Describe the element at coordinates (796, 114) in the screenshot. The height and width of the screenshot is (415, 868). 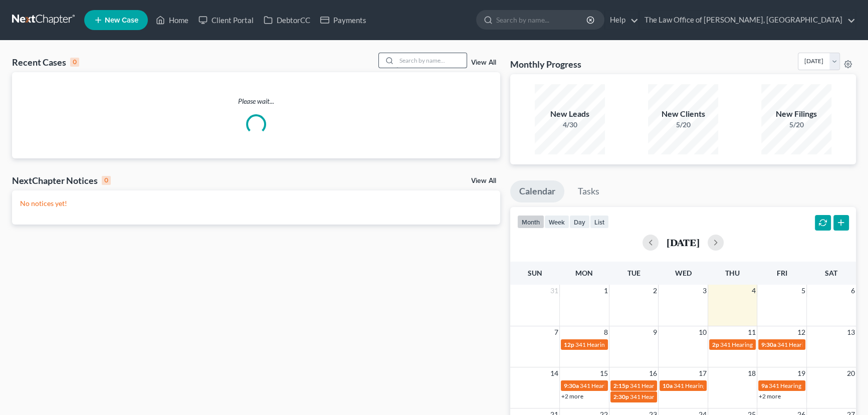
I see `div: New Filings` at that location.